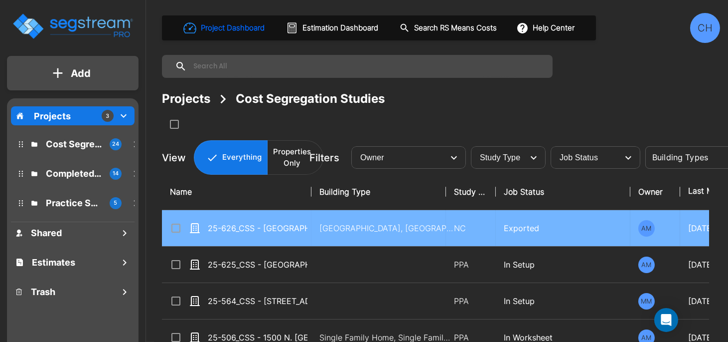 This screenshot has width=728, height=342. I want to click on p: 14, so click(116, 173).